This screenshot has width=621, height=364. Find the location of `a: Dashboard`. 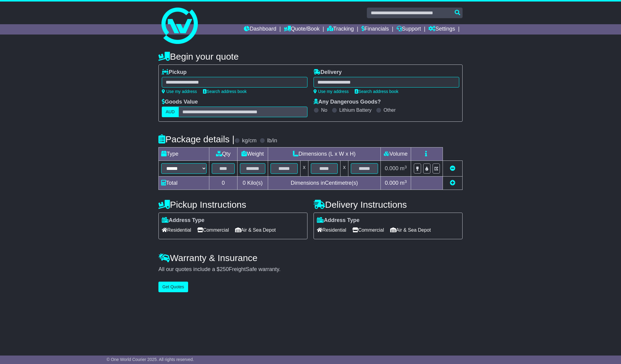

a: Dashboard is located at coordinates (260, 29).